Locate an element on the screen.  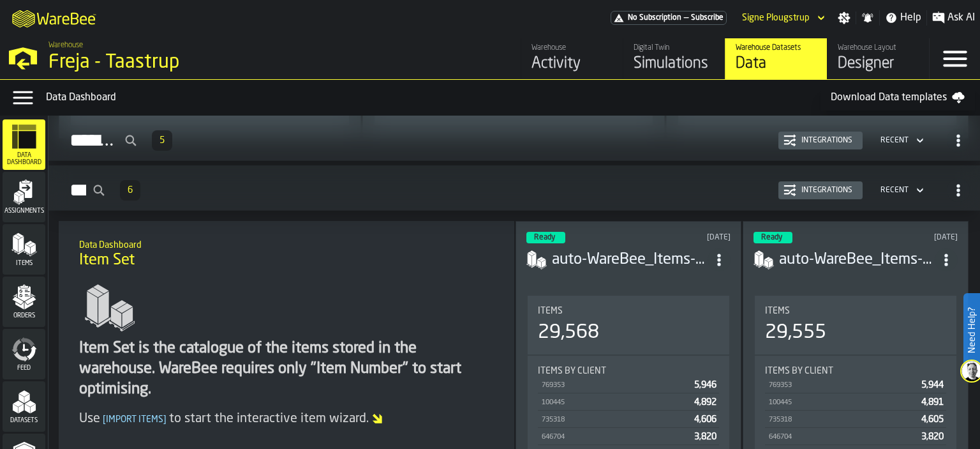
div: 735318 is located at coordinates (614, 419).